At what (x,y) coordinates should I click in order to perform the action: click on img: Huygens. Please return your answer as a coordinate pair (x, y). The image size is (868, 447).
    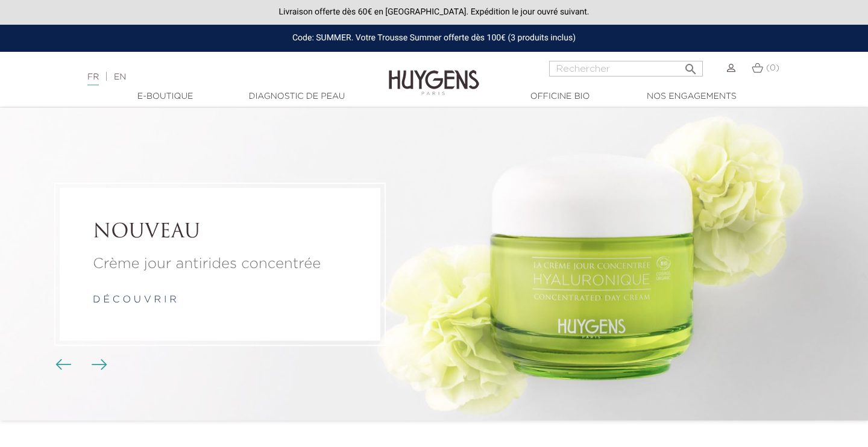
    Looking at the image, I should click on (434, 74).